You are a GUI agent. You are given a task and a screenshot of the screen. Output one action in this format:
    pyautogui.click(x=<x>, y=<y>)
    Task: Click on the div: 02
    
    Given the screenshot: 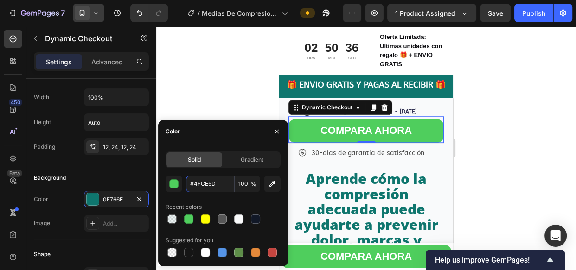 What is the action you would take?
    pyautogui.click(x=32, y=22)
    